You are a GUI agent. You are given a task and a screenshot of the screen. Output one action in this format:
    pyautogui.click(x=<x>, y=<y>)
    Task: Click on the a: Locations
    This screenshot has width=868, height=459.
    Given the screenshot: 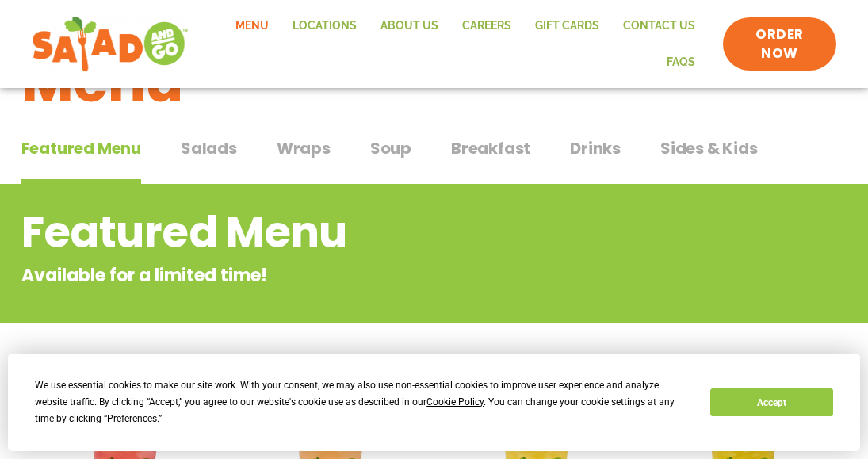 What is the action you would take?
    pyautogui.click(x=324, y=26)
    